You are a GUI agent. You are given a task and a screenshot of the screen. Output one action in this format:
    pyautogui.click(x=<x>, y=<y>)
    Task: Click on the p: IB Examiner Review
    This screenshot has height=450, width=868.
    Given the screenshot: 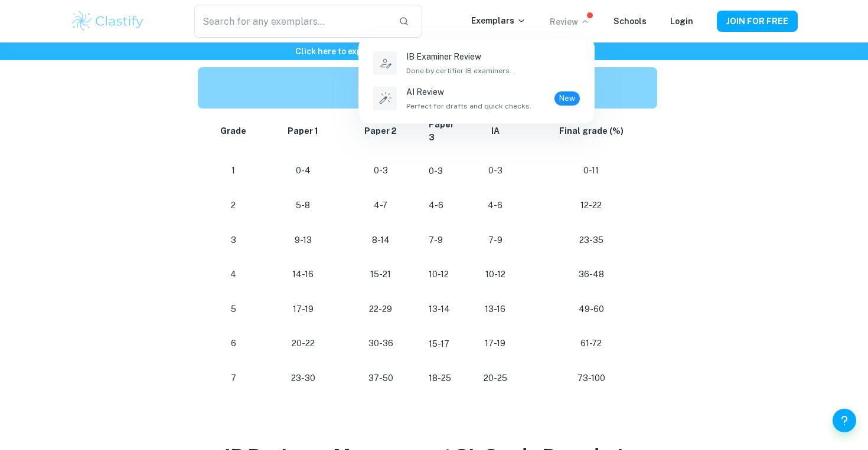 What is the action you would take?
    pyautogui.click(x=459, y=56)
    